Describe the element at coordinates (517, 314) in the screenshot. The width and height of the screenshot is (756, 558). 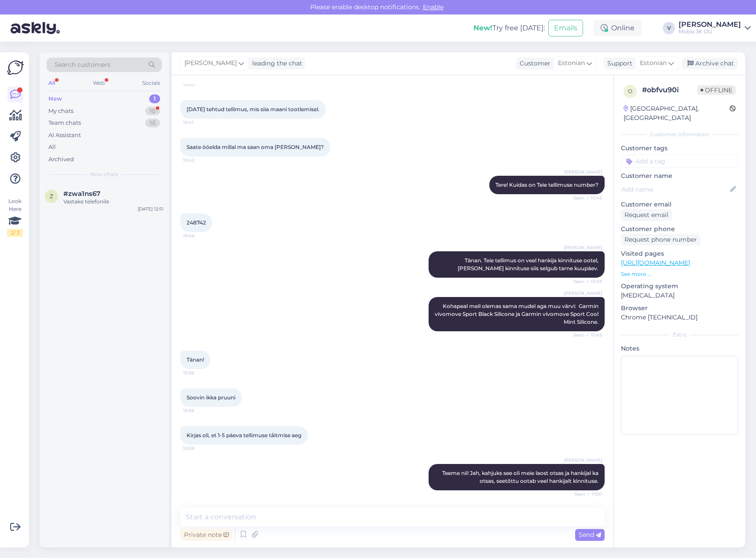
I see `span: Kohapeal meil olemas sama mudel aga muu värvi: Garmin vivomove Sport Black Silicone ja Garmin viv...` at that location.